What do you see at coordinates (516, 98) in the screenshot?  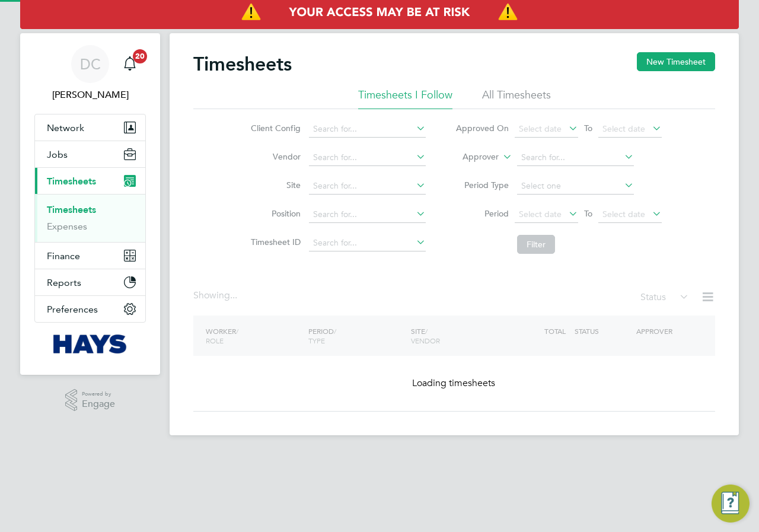 I see `li: All Timesheets` at bounding box center [516, 98].